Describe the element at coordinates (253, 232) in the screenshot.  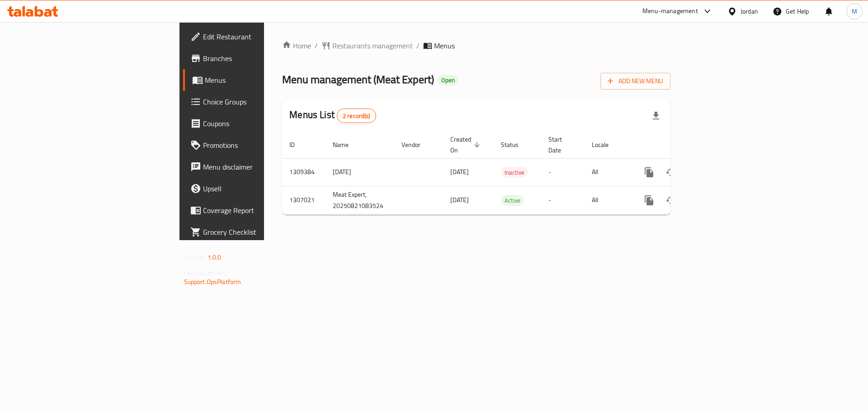
I see `a: Grocery Checklist` at that location.